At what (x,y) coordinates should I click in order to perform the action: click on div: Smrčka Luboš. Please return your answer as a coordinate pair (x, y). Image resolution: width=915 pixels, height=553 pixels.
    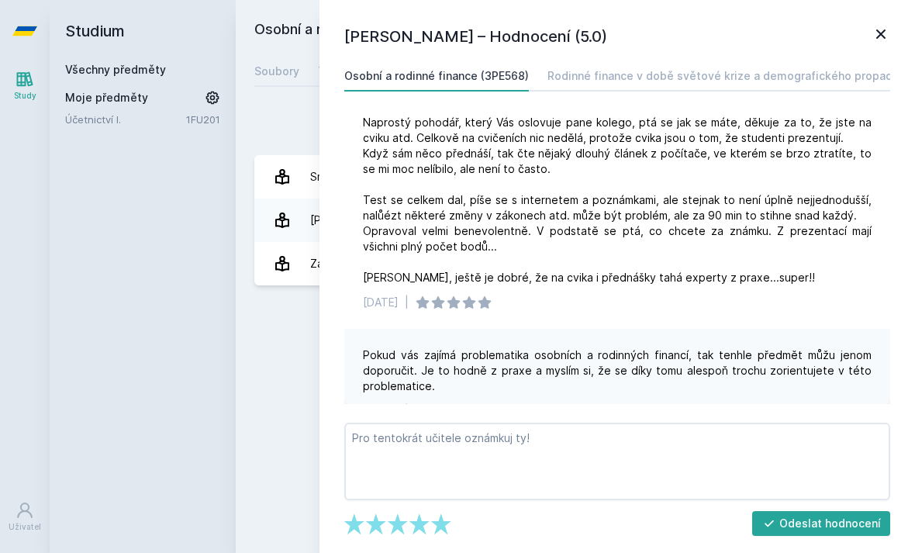
    Looking at the image, I should click on (346, 177).